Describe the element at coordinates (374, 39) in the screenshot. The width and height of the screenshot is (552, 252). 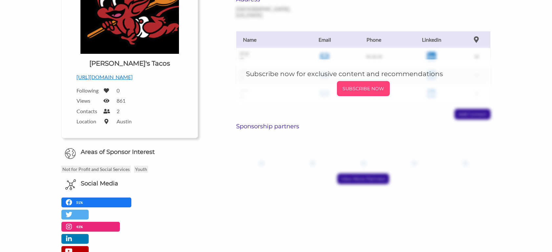
I see `th: Phone` at that location.